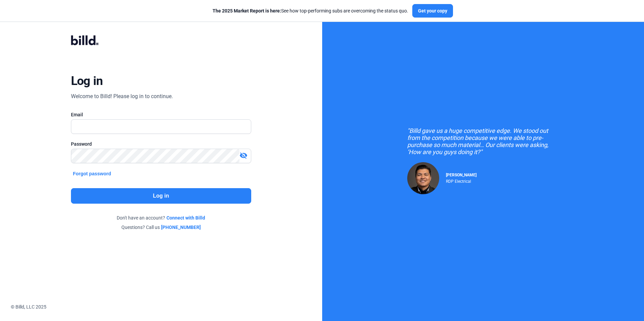 The height and width of the screenshot is (321, 644). What do you see at coordinates (87, 81) in the screenshot?
I see `div: Log in` at bounding box center [87, 81].